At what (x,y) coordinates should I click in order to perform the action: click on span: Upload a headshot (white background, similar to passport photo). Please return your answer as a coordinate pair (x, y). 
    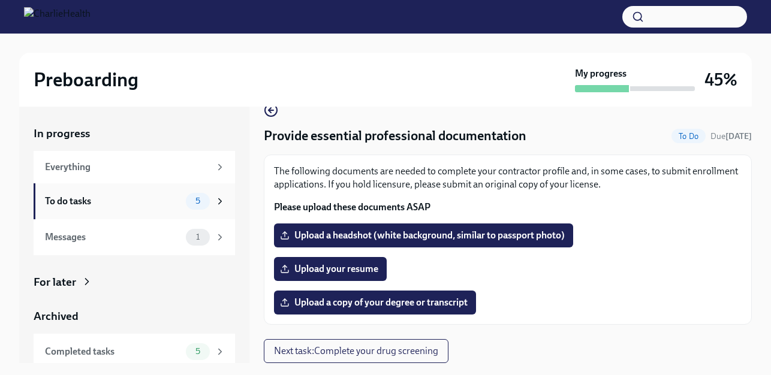
    Looking at the image, I should click on (423, 236).